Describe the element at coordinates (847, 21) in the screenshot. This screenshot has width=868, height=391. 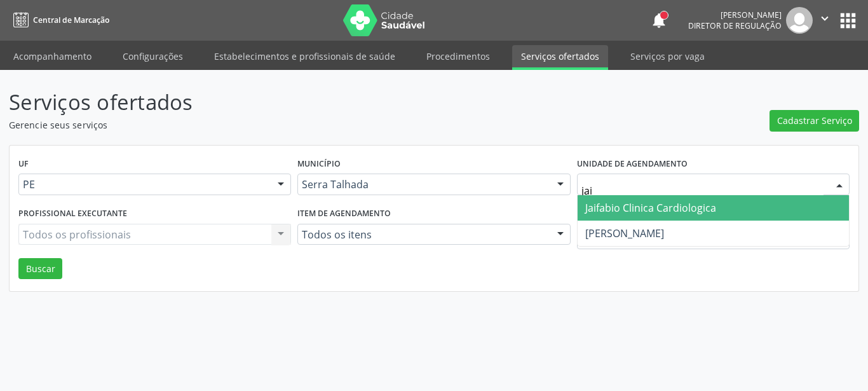
I see `button: apps` at that location.